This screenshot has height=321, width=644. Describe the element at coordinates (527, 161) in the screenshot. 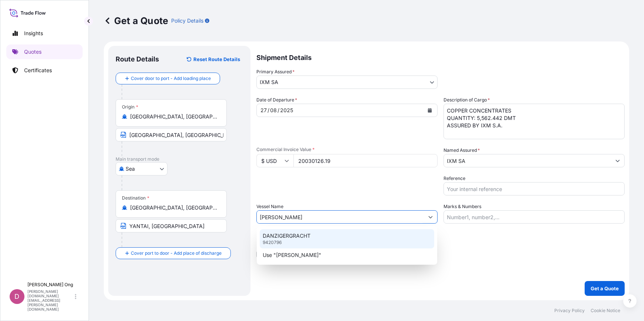

I see `input: Full name` at that location.